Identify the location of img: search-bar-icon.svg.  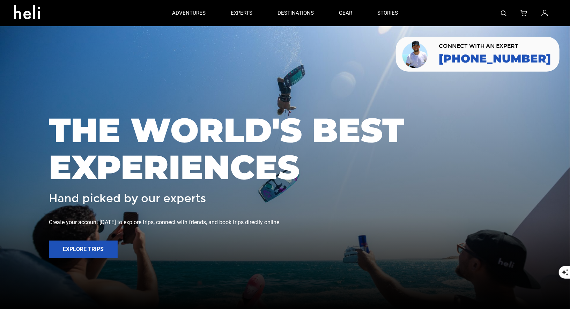
(504, 13).